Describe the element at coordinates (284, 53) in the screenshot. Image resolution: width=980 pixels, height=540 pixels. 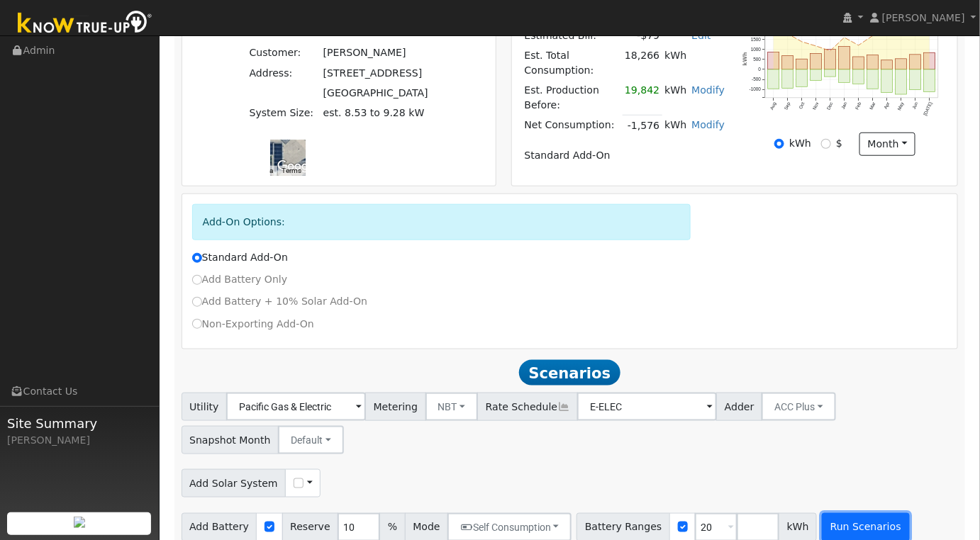
I see `td: Customer:` at that location.